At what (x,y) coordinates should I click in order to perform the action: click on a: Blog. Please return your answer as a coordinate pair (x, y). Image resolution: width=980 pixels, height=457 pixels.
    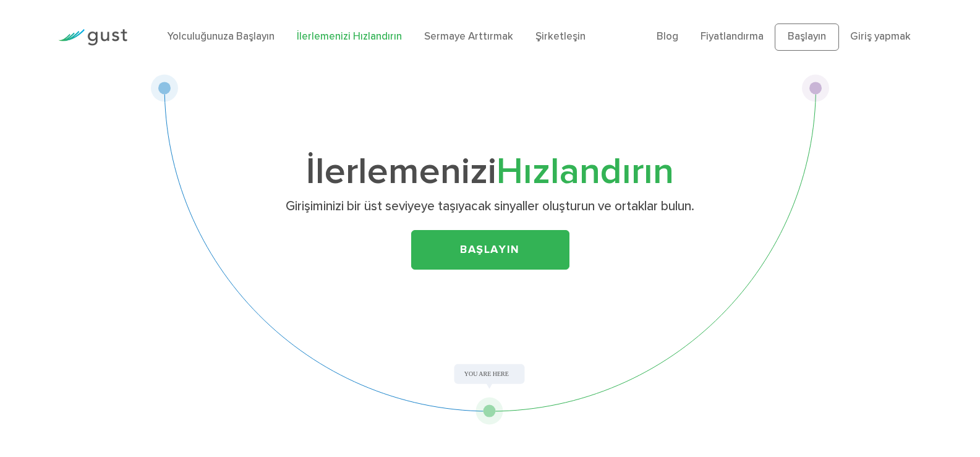
    Looking at the image, I should click on (667, 37).